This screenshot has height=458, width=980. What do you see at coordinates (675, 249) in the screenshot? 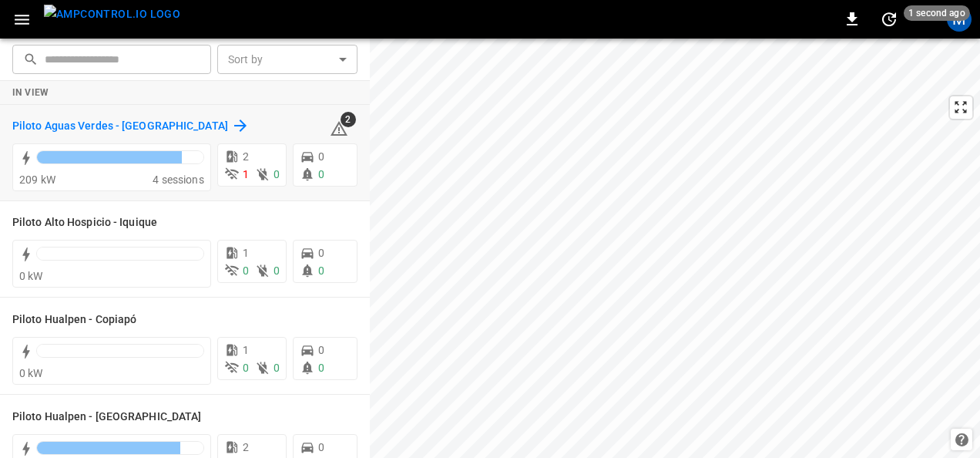
I see `canvas: Map` at bounding box center [675, 249].